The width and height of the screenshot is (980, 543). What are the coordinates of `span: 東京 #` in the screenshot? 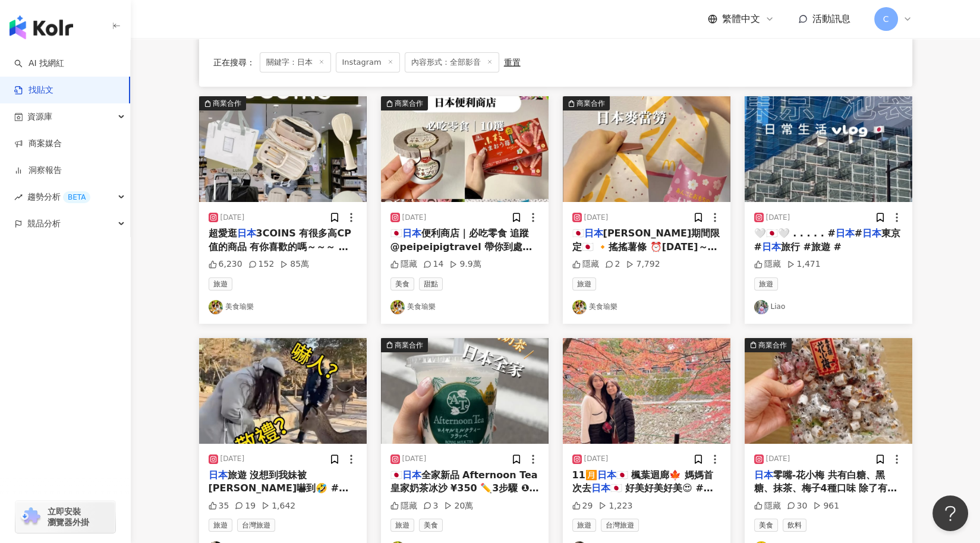 It's located at (828, 239).